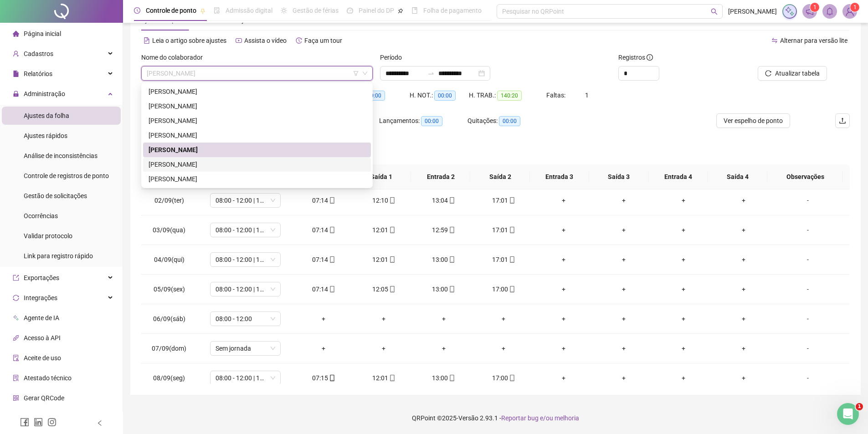  Describe the element at coordinates (792, 73) in the screenshot. I see `button: Atualizar tabela` at that location.